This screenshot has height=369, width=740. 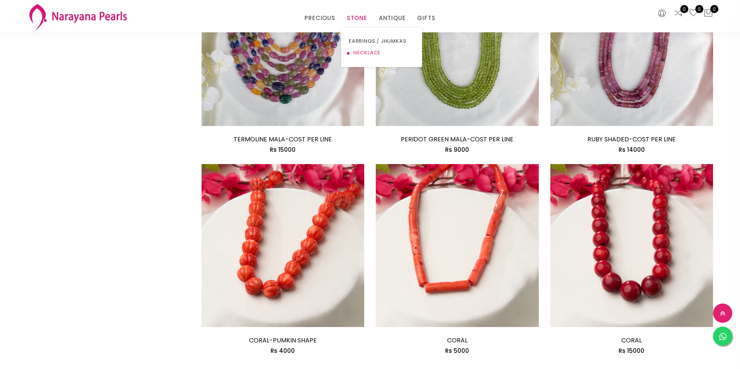 What do you see at coordinates (457, 139) in the screenshot?
I see `a: PERIDOT GREEN MALA-COST PER LINE` at bounding box center [457, 139].